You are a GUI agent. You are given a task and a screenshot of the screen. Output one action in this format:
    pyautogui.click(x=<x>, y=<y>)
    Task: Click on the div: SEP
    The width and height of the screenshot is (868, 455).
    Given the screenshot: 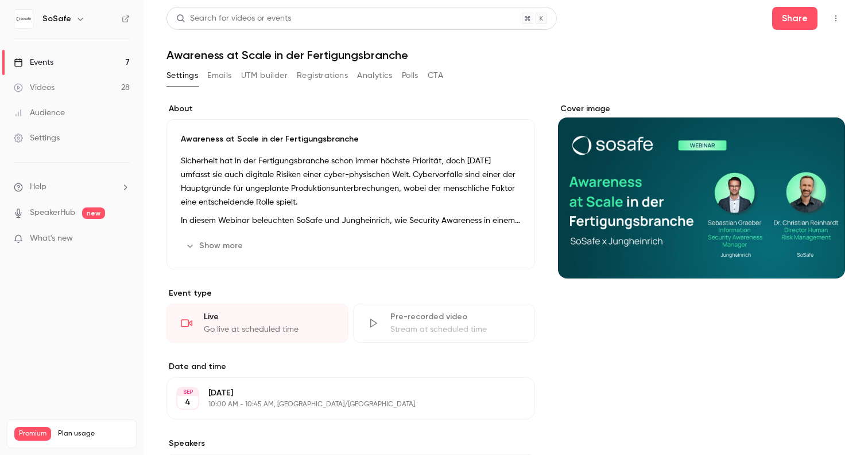 What is the action you would take?
    pyautogui.click(x=188, y=392)
    